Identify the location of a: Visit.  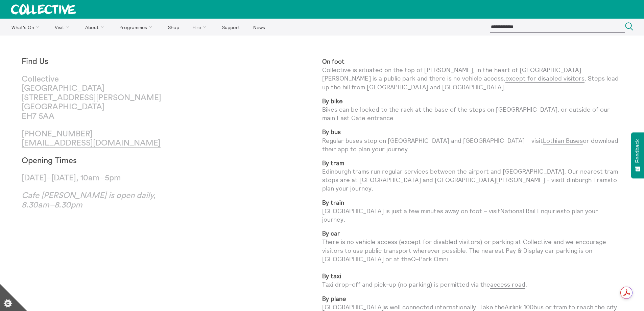
(63, 27).